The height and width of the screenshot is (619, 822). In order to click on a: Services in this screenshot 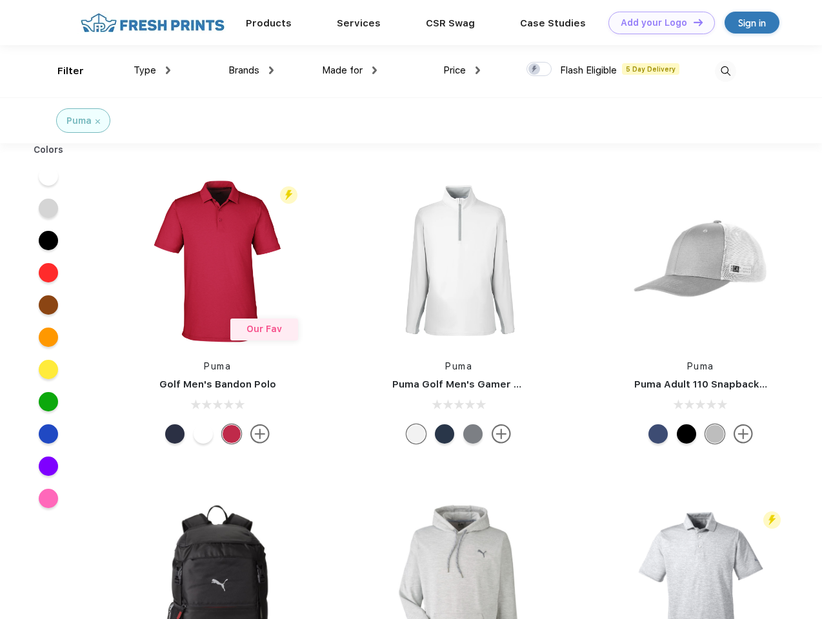, I will do `click(359, 23)`.